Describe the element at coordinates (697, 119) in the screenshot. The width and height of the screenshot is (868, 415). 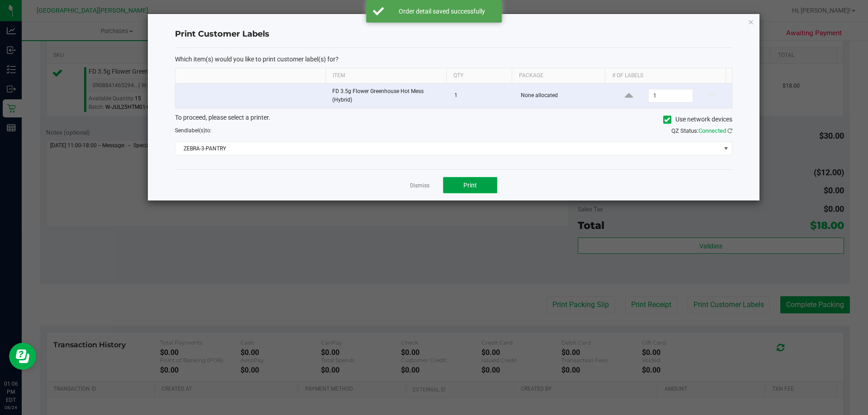
I see `label: Use network devices` at that location.